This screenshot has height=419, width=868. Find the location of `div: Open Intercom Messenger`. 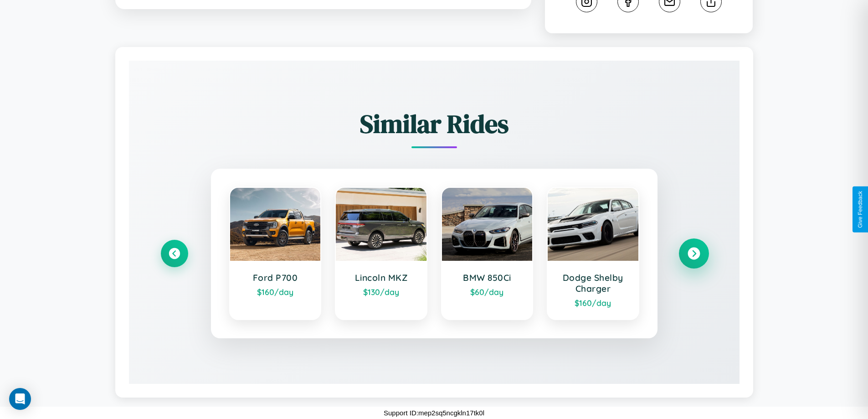

div: Open Intercom Messenger is located at coordinates (20, 398).